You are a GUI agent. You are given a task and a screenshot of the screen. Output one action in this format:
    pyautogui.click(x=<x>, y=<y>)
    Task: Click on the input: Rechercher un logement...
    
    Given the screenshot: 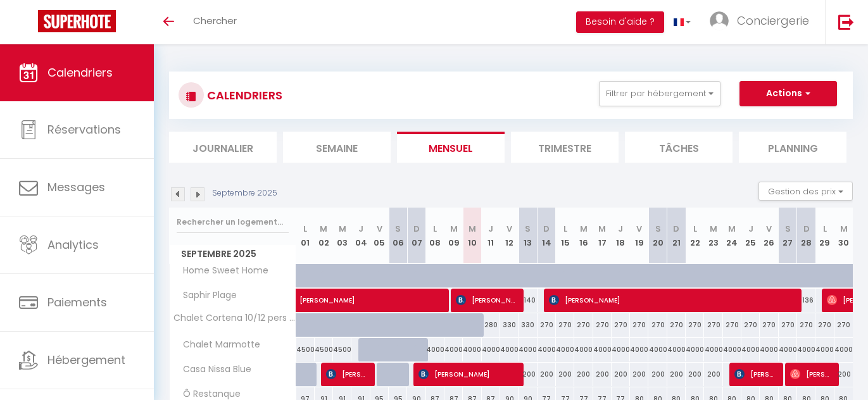 What is the action you would take?
    pyautogui.click(x=233, y=222)
    